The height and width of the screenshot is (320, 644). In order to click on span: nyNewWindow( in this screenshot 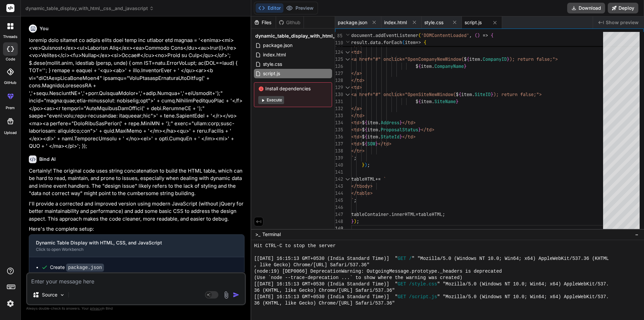, I will do `click(448, 59)`.